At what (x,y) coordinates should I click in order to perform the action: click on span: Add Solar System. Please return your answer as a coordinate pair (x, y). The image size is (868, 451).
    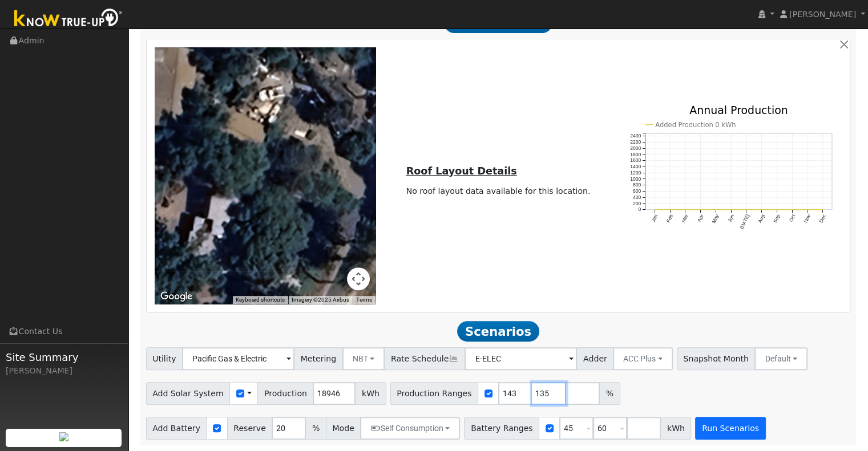
    Looking at the image, I should click on (188, 393).